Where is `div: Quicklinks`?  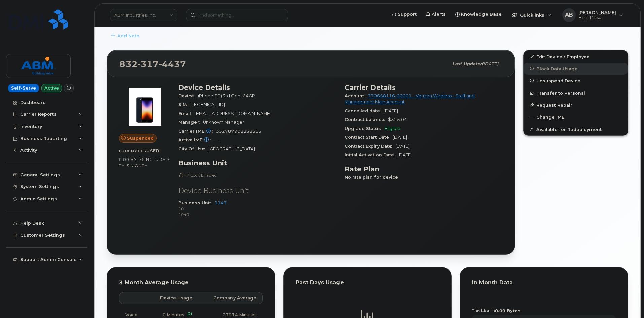
div: Quicklinks is located at coordinates (531, 15).